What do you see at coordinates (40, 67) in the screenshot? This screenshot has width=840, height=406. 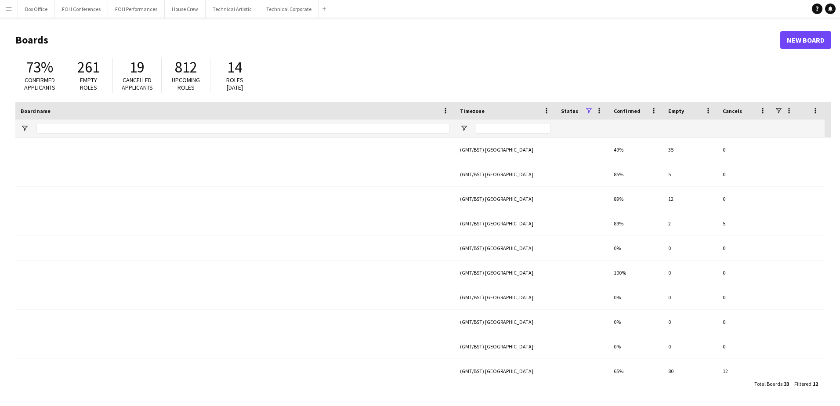 I see `span: 73%` at bounding box center [40, 67].